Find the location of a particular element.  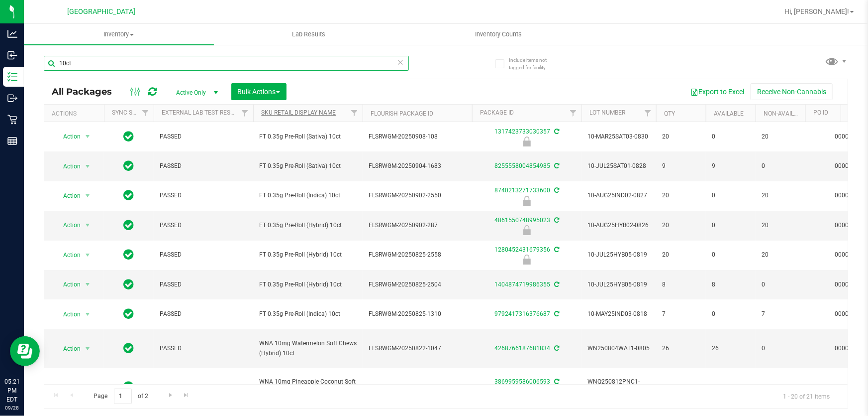

span: FLSRWGM-20250902-287 is located at coordinates (417, 225).